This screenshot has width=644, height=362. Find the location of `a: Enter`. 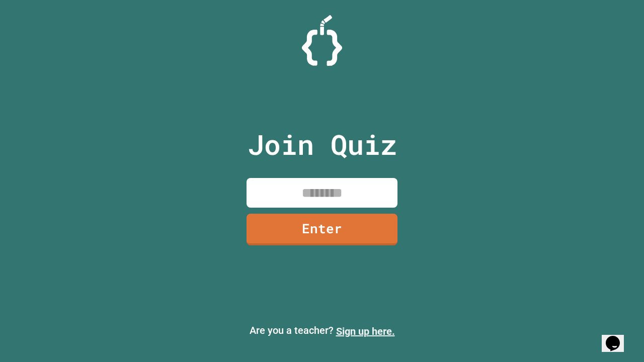

a: Enter is located at coordinates (322, 229).